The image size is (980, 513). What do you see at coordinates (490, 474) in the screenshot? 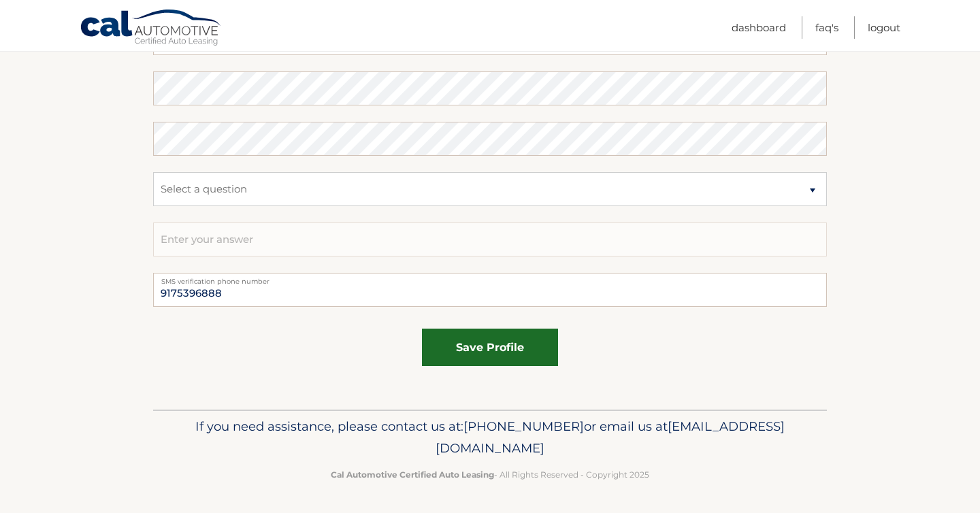
I see `p: - All Rights Reserved - Copyright 2025` at bounding box center [490, 474].